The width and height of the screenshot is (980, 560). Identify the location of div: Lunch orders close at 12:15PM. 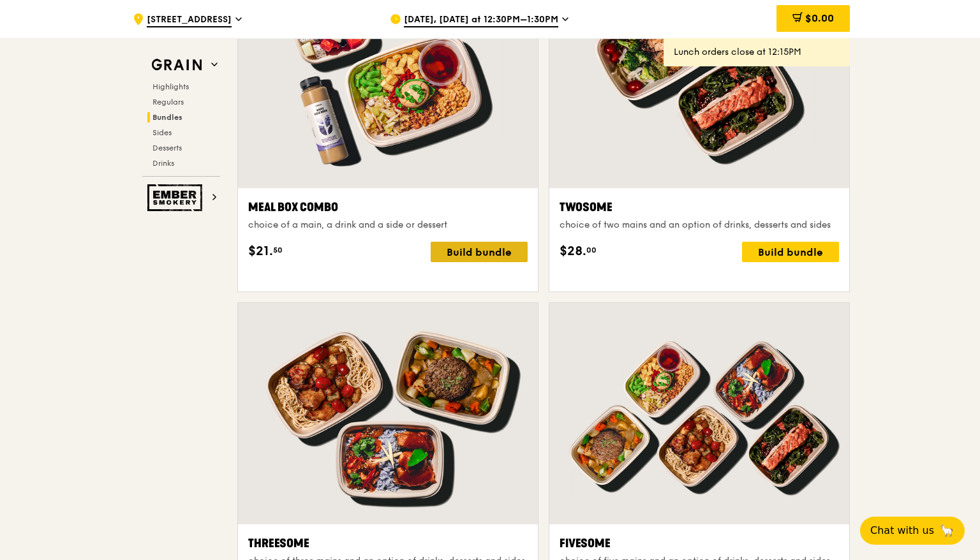
(757, 52).